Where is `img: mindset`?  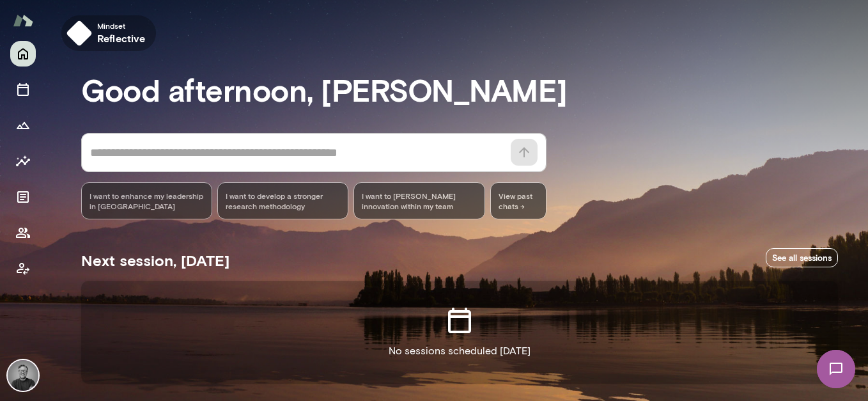
img: mindset is located at coordinates (80, 33).